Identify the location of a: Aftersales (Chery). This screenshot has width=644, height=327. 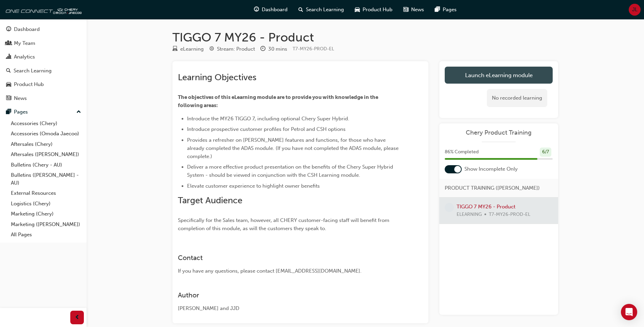
(46, 144).